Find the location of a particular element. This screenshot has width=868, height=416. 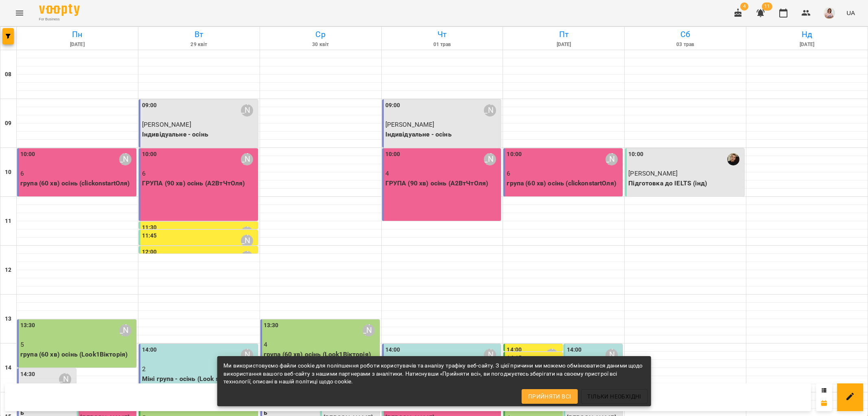

span: 11 is located at coordinates (767, 6).